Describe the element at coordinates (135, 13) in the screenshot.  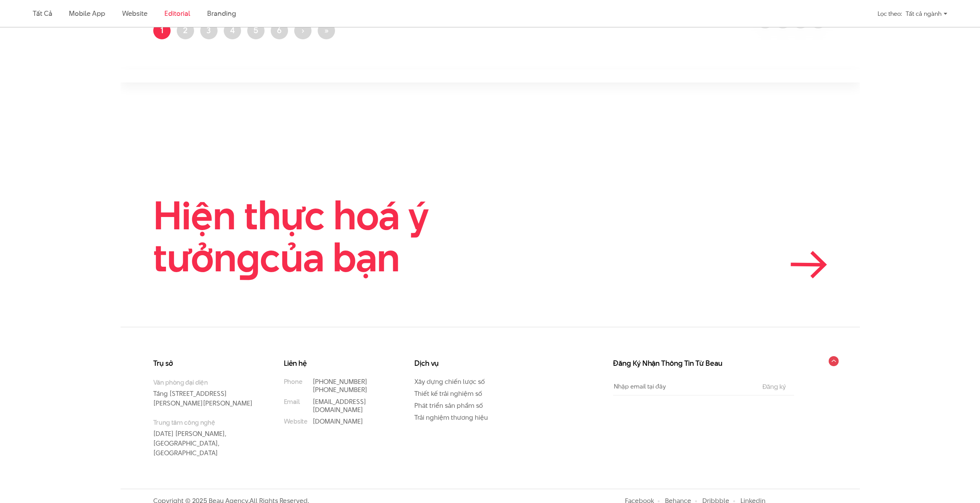
I see `a: Website` at that location.